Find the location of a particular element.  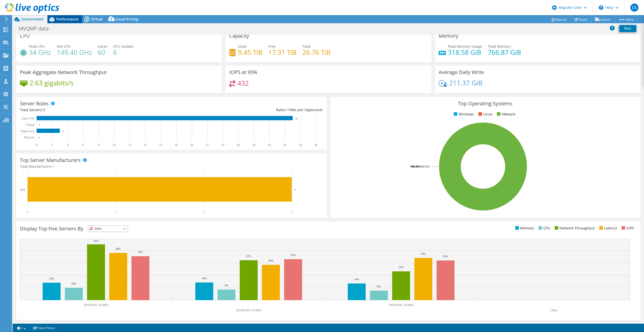

text: 28 is located at coordinates (254, 145).